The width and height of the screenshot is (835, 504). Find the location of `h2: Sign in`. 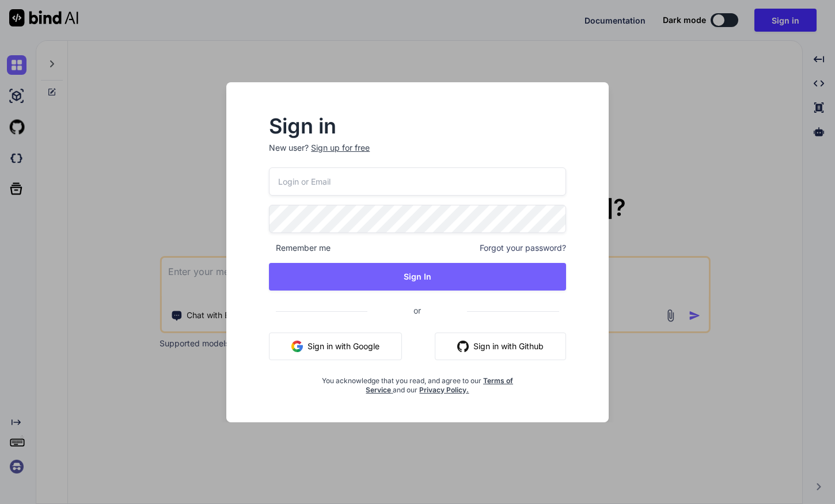

h2: Sign in is located at coordinates (418, 126).